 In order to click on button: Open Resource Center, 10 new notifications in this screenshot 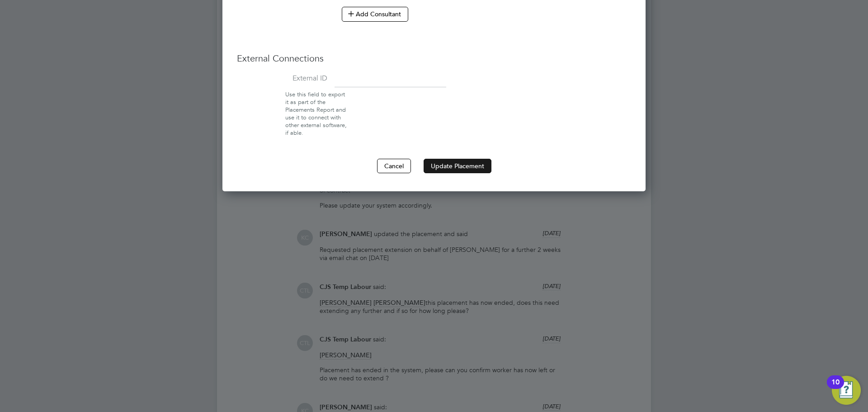, I will do `click(846, 390)`.